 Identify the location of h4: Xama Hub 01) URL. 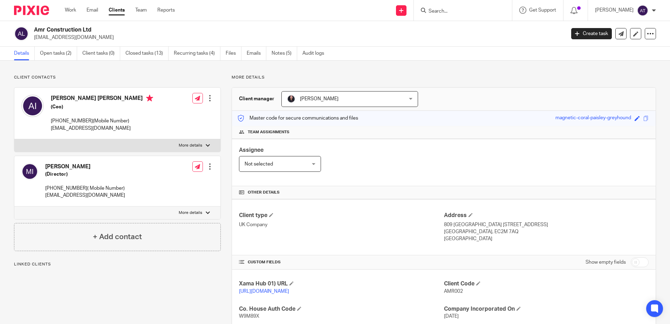
(341, 284).